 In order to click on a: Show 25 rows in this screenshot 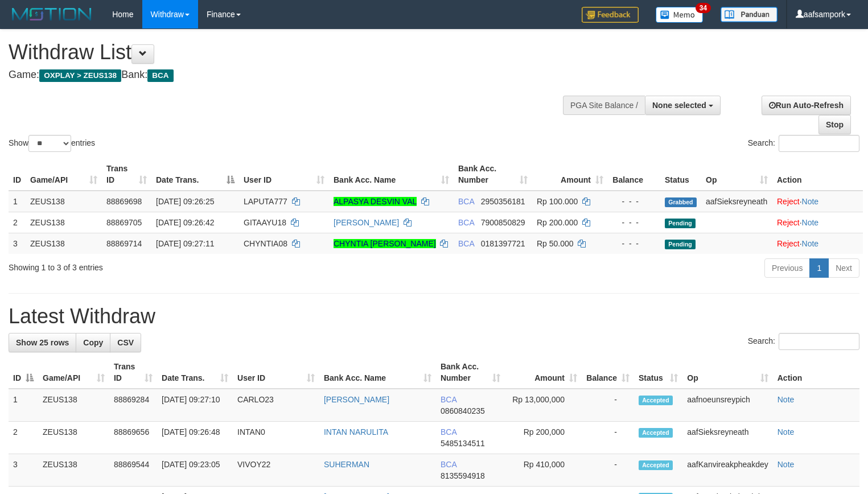, I will do `click(42, 343)`.